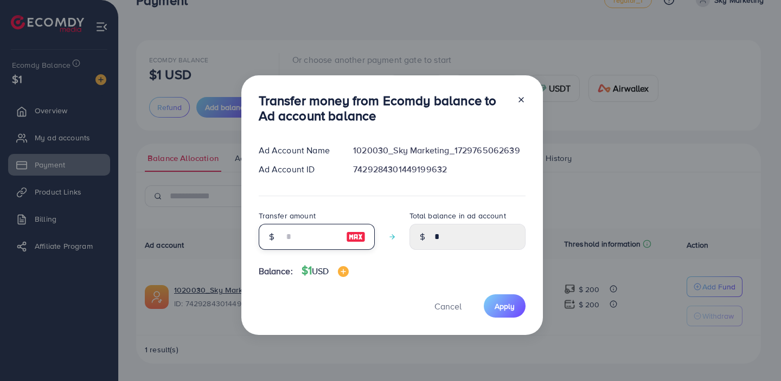  What do you see at coordinates (448, 306) in the screenshot?
I see `span: Cancel` at bounding box center [448, 306].